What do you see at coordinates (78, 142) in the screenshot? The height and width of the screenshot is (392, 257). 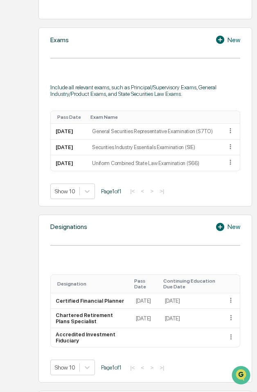 I see `a: Powered byPylon` at bounding box center [78, 142].